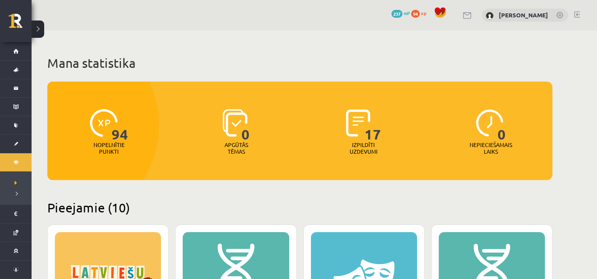 The width and height of the screenshot is (597, 279). What do you see at coordinates (358, 123) in the screenshot?
I see `img: icon-completed-tasks-ad58ae20a441b2904462921112bc710f1caf180af7a3daa7317a5a94f2d26646.svg` at bounding box center [358, 123].